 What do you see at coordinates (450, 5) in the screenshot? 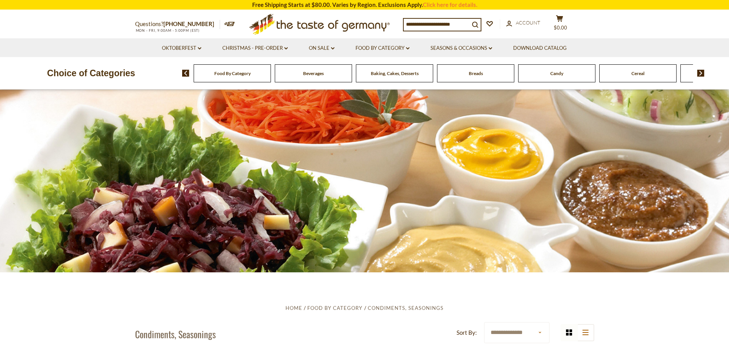
I see `a: Click here for details.` at bounding box center [450, 5].